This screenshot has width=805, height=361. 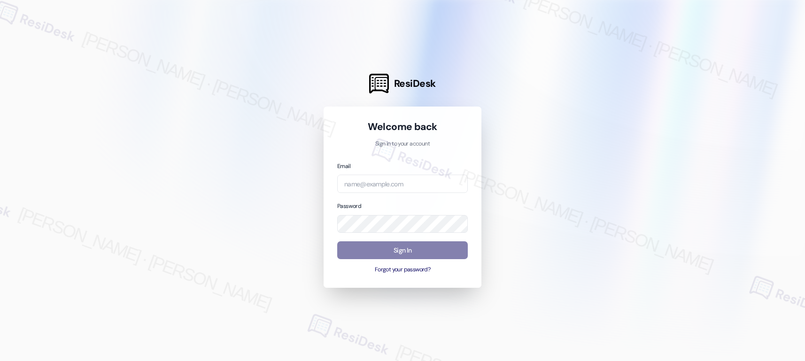 I want to click on p: Sign in to your account, so click(x=402, y=144).